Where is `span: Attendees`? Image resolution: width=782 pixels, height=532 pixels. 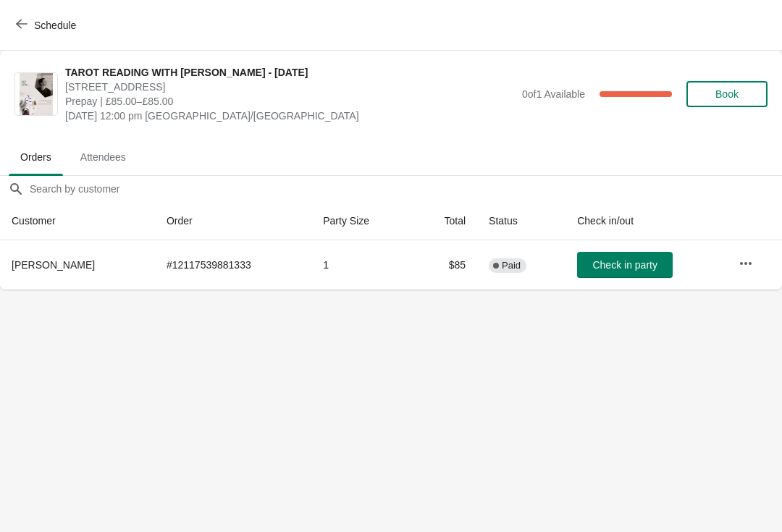 span: Attendees is located at coordinates (103, 157).